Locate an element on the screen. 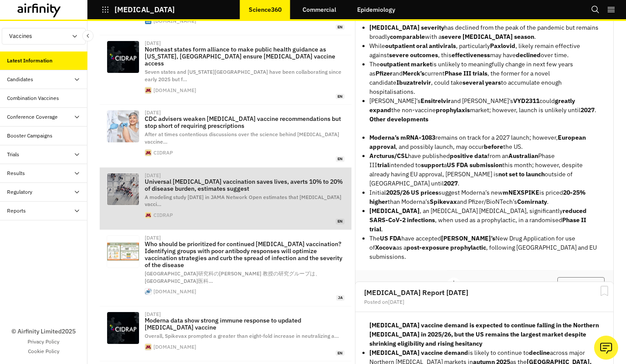  p: © Airfinity Limited 2025 is located at coordinates (43, 332).